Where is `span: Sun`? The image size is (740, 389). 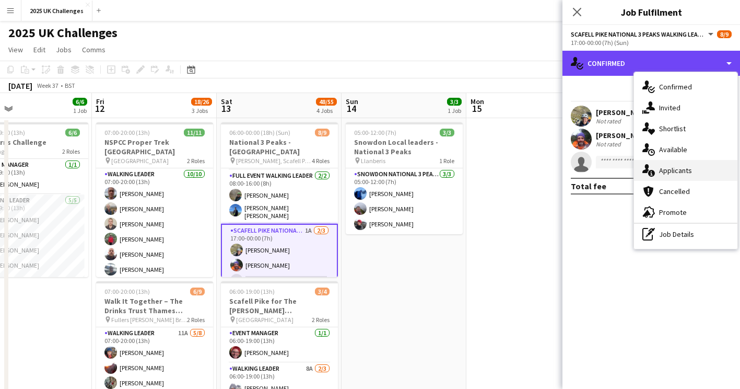 span: Sun is located at coordinates (352, 101).